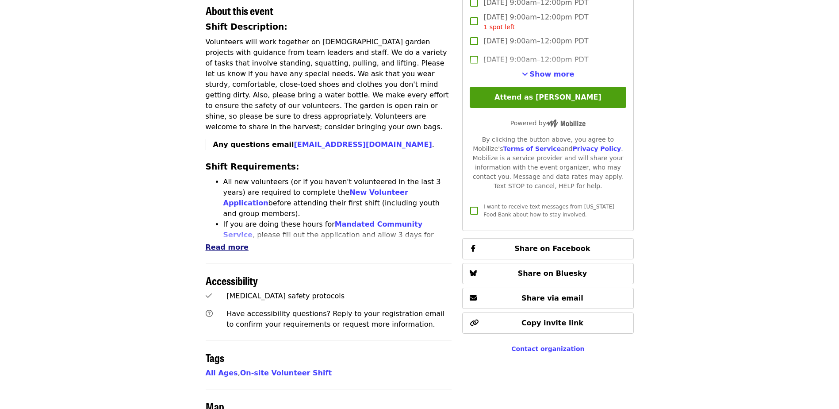  What do you see at coordinates (548, 249) in the screenshot?
I see `button: Share on Facebook` at bounding box center [548, 249].